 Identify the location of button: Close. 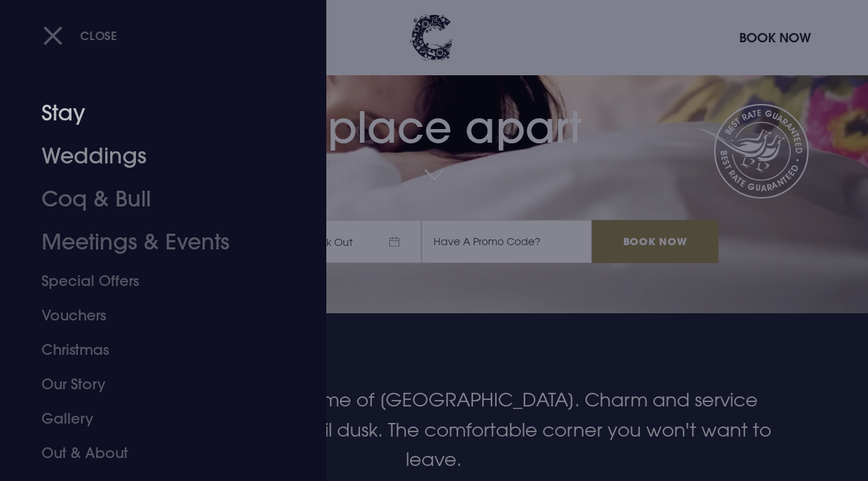
(81, 35).